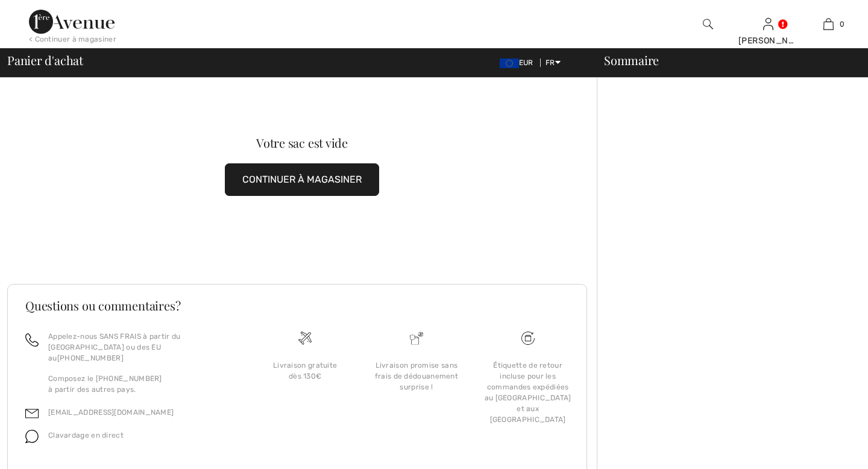  What do you see at coordinates (828, 24) in the screenshot?
I see `a: 0` at bounding box center [828, 24].